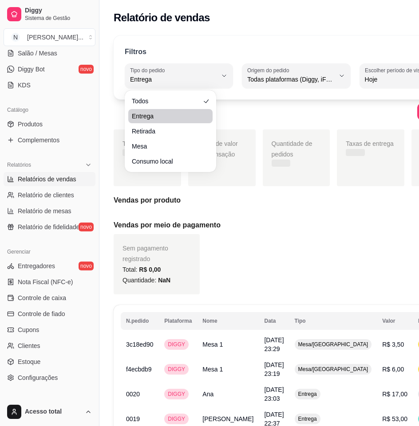 The image size is (419, 426). I want to click on button: Select a team, so click(49, 37).